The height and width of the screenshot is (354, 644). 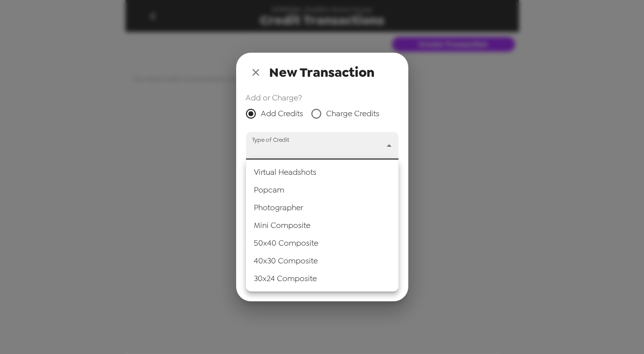 What do you see at coordinates (322, 261) in the screenshot?
I see `li: 40x30 Composite` at bounding box center [322, 261].